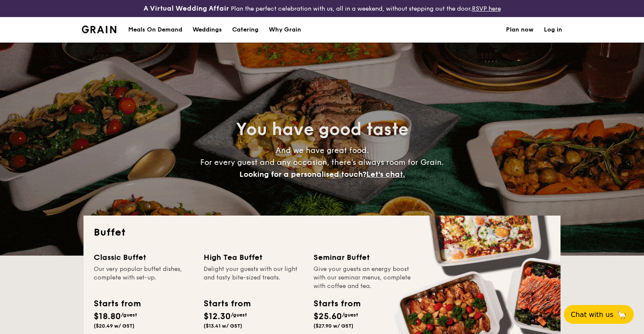  Describe the element at coordinates (107, 316) in the screenshot. I see `span: $18.80` at that location.